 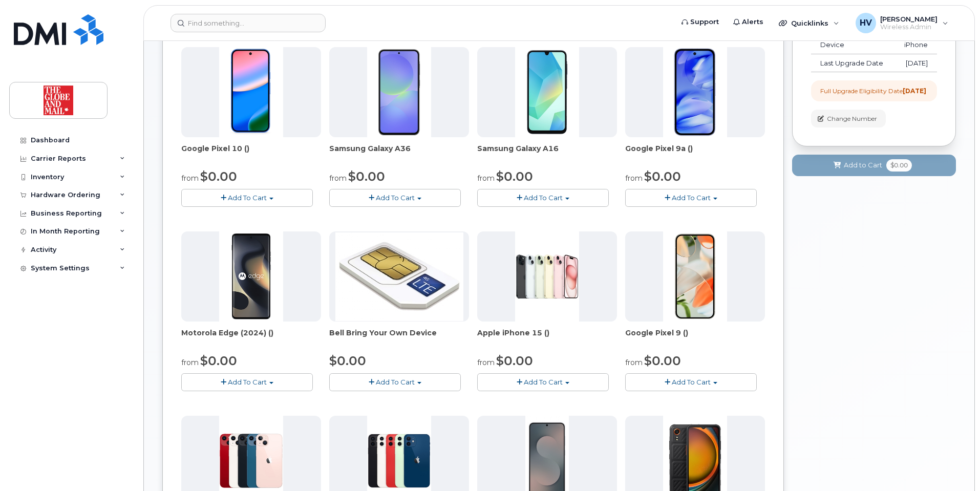 I want to click on span: Apple iPhone 15 (), so click(x=547, y=338).